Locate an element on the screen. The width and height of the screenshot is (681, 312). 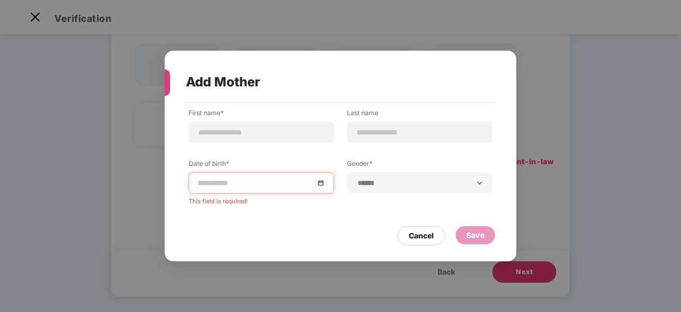
label: First name* is located at coordinates (261, 114).